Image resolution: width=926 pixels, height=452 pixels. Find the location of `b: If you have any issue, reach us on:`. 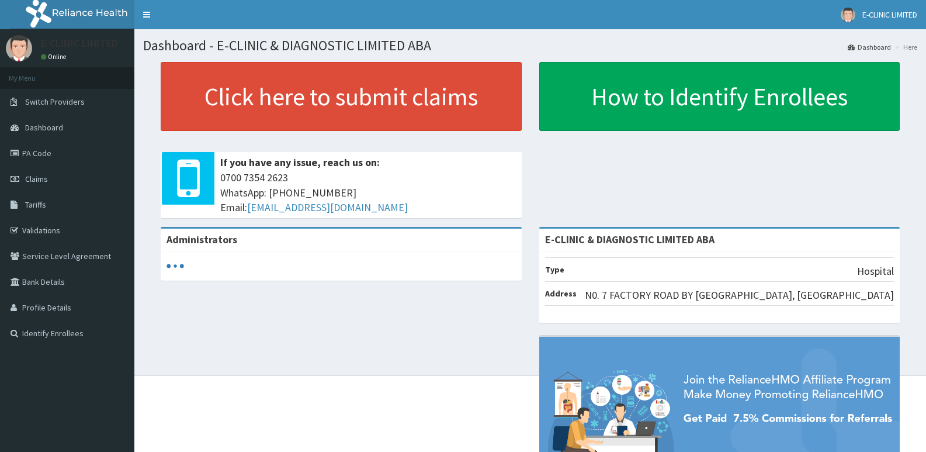

b: If you have any issue, reach us on: is located at coordinates (300, 162).